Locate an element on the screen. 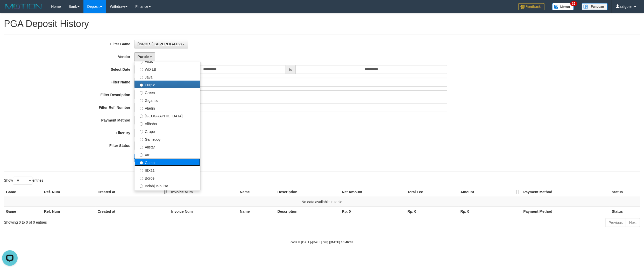 This screenshot has width=644, height=270. label: Aladin is located at coordinates (168, 108).